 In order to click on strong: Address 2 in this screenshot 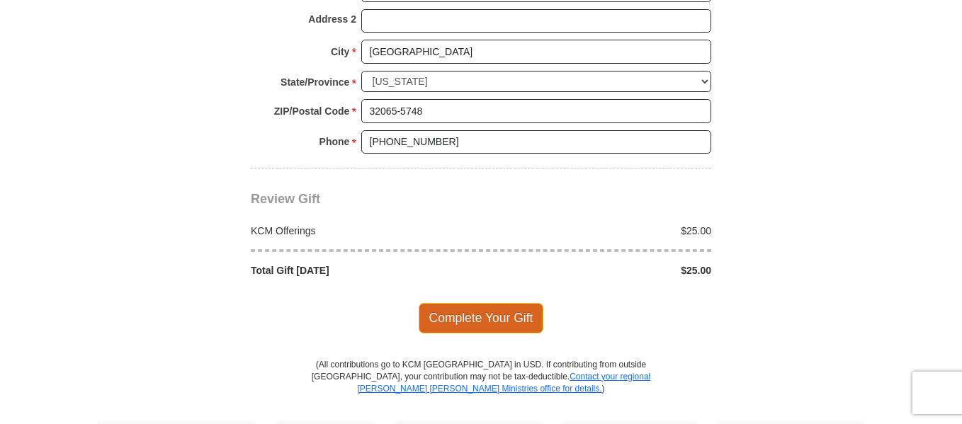, I will do `click(332, 19)`.